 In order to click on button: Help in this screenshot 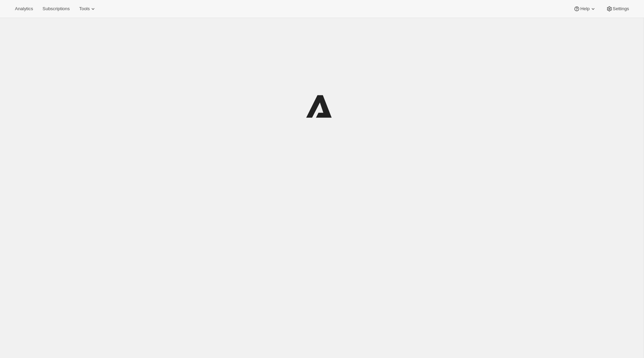, I will do `click(584, 9)`.